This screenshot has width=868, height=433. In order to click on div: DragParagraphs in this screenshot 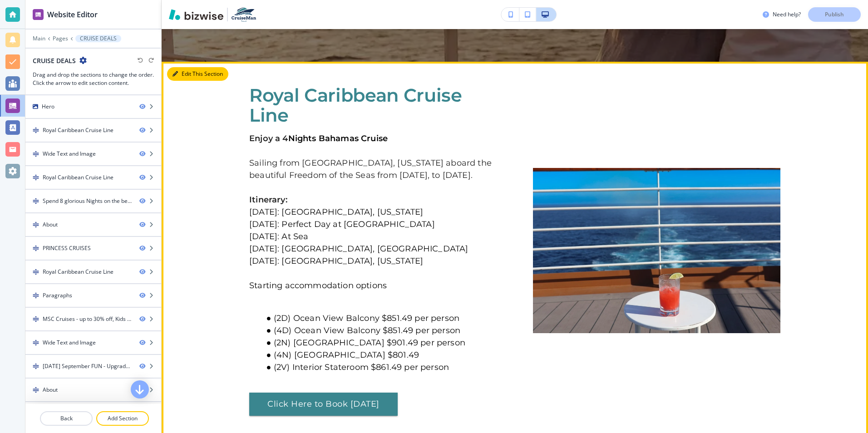, I will do `click(93, 295)`.